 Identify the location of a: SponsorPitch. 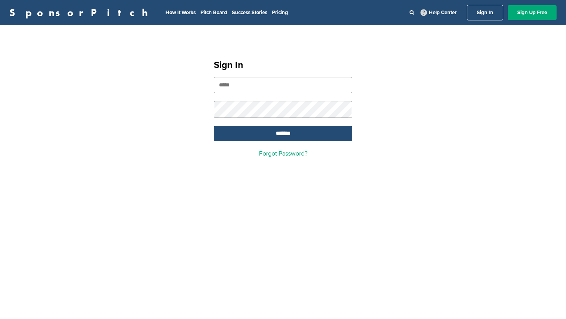
(81, 13).